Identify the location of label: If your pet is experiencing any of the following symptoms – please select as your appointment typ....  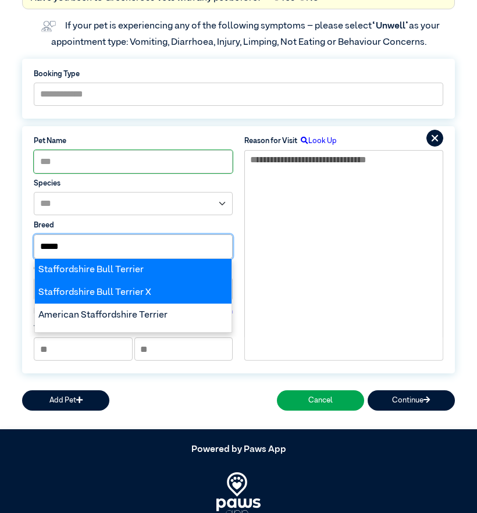
(246, 34).